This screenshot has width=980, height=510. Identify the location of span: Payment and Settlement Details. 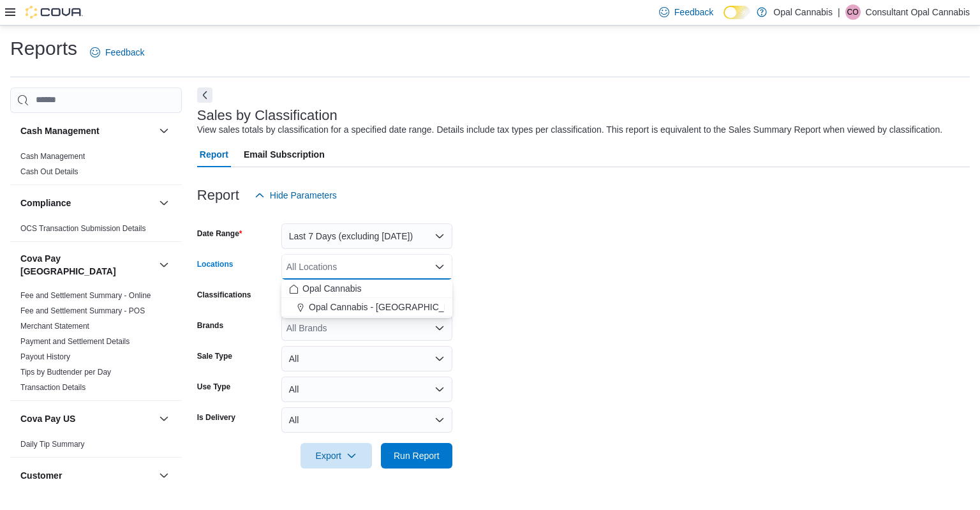
(75, 341).